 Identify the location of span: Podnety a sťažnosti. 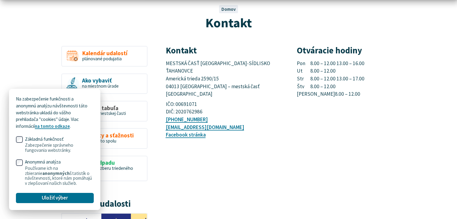
(108, 136).